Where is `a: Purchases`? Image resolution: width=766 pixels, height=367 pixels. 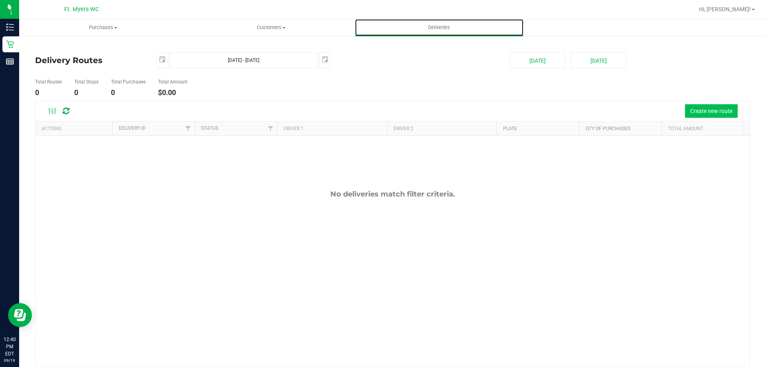 a: Purchases is located at coordinates (103, 28).